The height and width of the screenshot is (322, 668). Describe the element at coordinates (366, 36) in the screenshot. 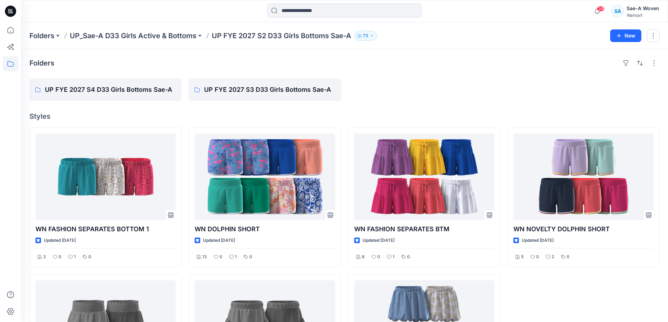

I see `p: 73` at that location.